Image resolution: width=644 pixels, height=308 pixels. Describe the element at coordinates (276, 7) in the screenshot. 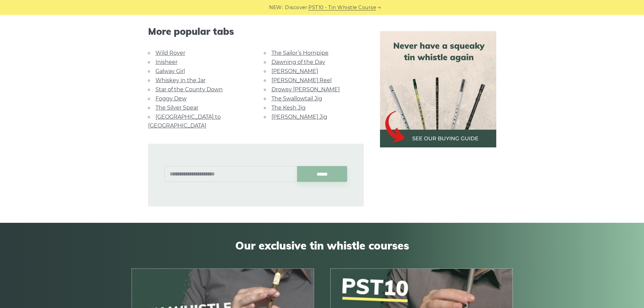

I see `span: NEW:` at that location.